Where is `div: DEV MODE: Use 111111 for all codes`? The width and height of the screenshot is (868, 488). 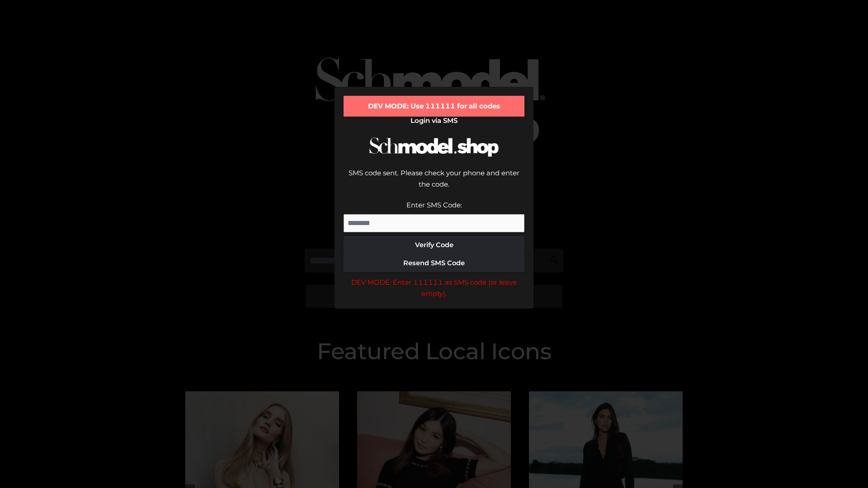
div: DEV MODE: Use 111111 for all codes is located at coordinates (434, 106).